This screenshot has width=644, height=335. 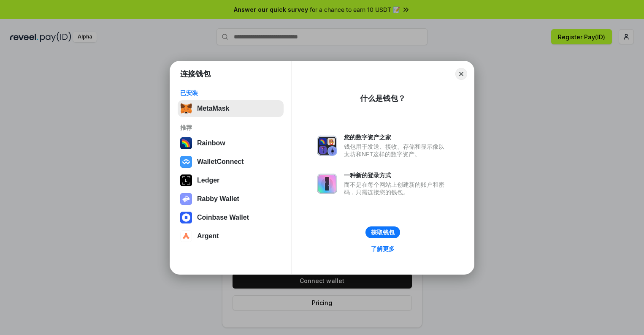 What do you see at coordinates (211, 143) in the screenshot?
I see `div: Rainbow` at bounding box center [211, 143].